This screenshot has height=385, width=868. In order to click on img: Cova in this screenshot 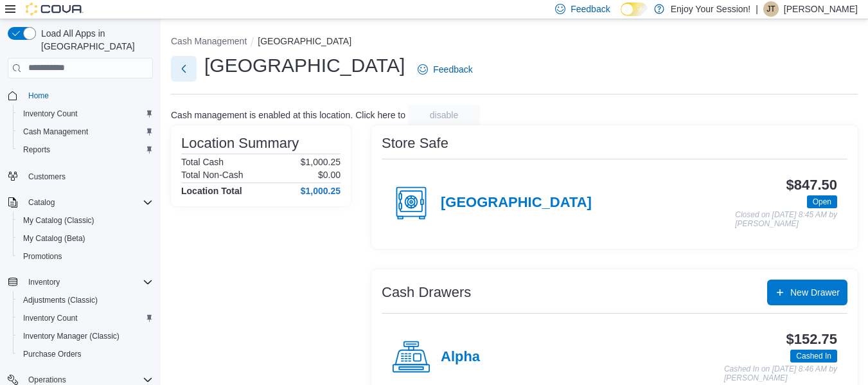, I will do `click(55, 9)`.